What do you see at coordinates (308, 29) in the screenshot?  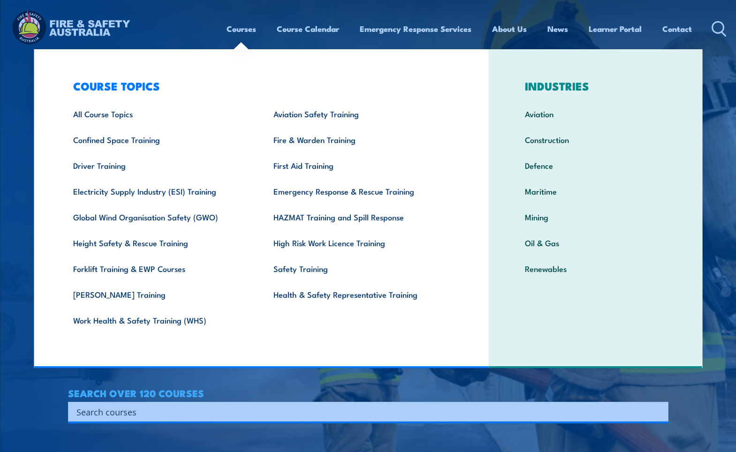 I see `a: Course Calendar` at bounding box center [308, 29].